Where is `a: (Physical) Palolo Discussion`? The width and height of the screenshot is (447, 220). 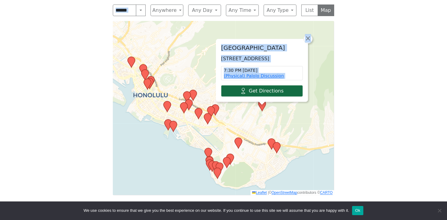 a: (Physical) Palolo Discussion is located at coordinates (254, 76).